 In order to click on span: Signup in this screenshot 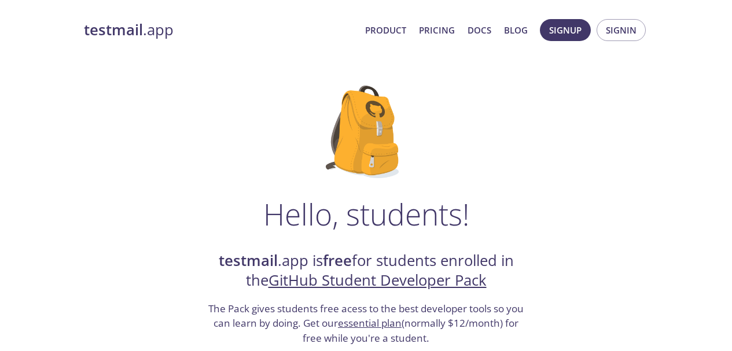, I will do `click(565, 30)`.